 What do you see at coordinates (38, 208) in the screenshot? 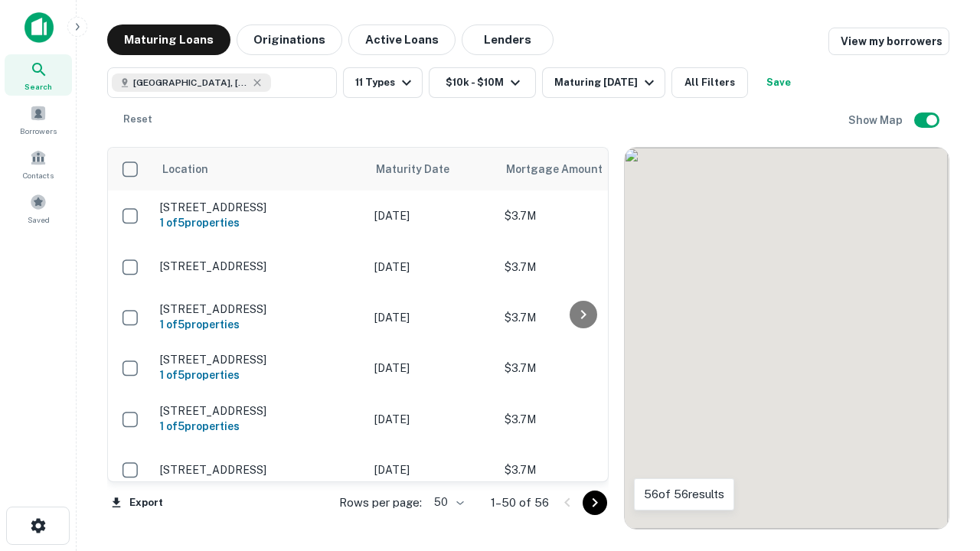
I see `a: Saved` at bounding box center [38, 208].